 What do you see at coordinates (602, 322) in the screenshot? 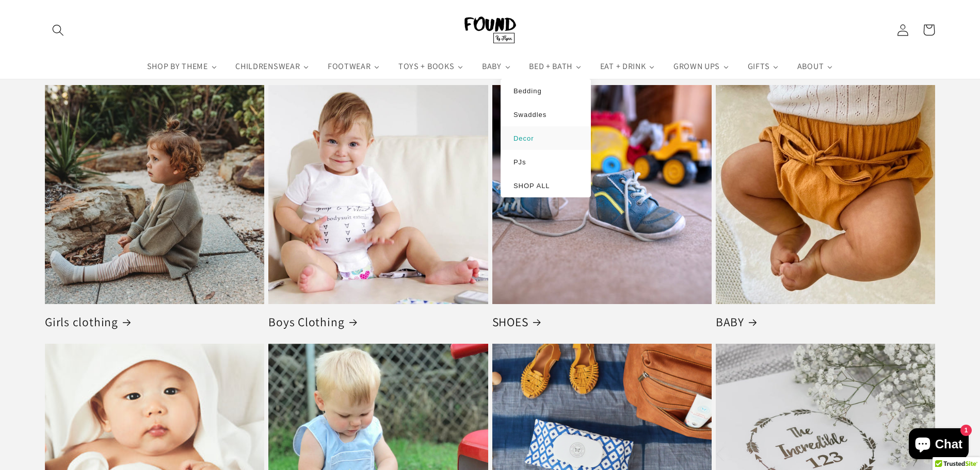
I see `a: SHOES` at bounding box center [602, 322].